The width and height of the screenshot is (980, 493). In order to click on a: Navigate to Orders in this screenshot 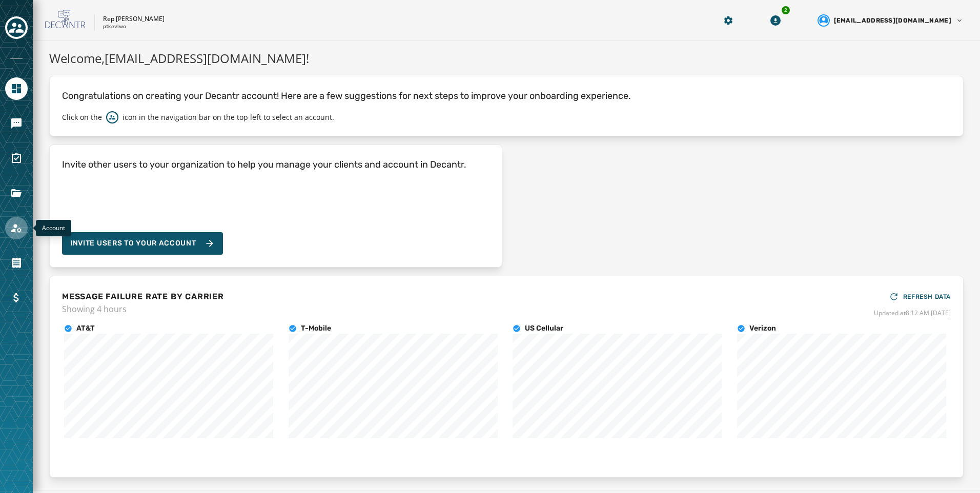, I will do `click(16, 263)`.